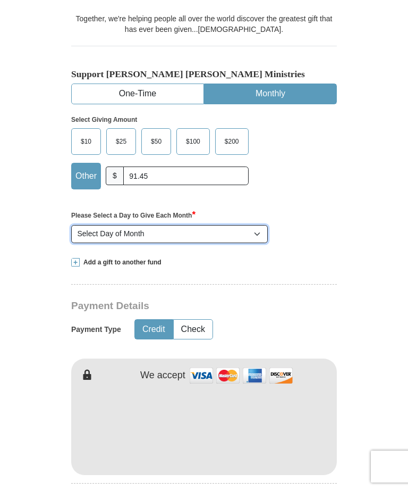  What do you see at coordinates (186, 175) in the screenshot?
I see `input: Other Amount` at bounding box center [186, 175].